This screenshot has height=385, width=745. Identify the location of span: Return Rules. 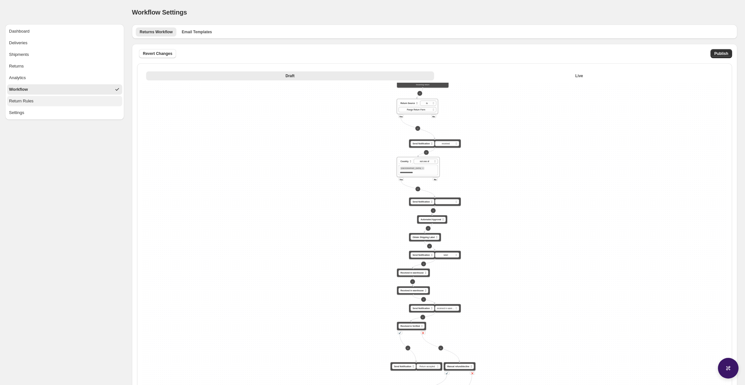
(21, 101).